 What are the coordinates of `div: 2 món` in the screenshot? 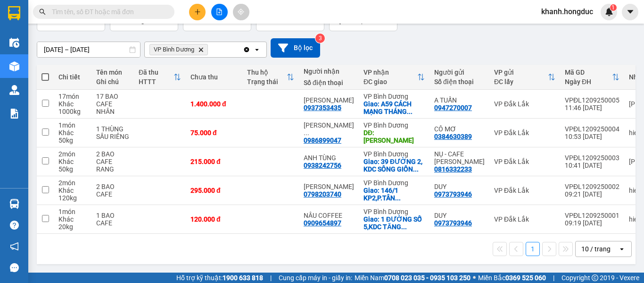 It's located at (73, 154).